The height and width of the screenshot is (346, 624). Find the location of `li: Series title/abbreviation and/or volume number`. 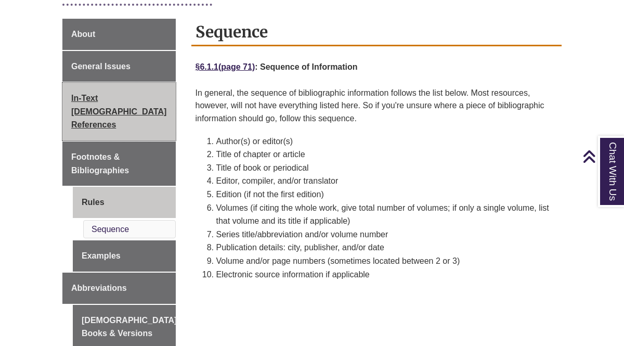

li: Series title/abbreviation and/or volume number is located at coordinates (387, 235).